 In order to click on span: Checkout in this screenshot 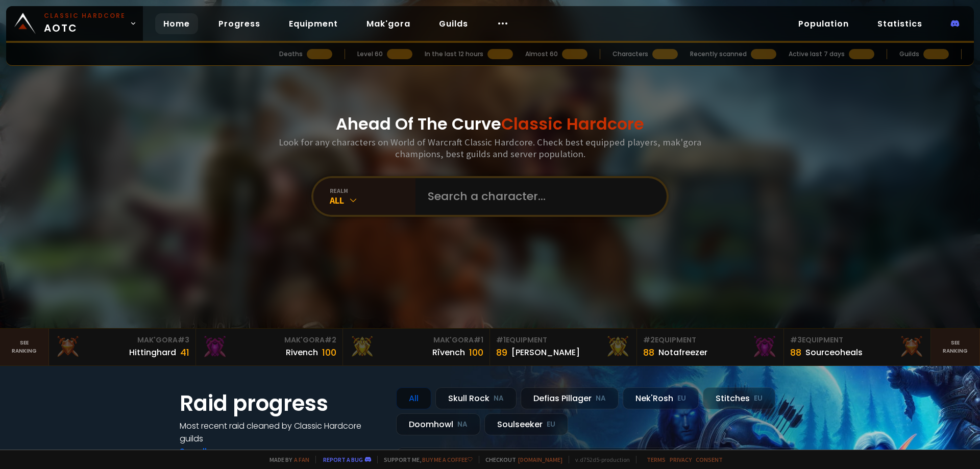, I will do `click(521, 459)`.